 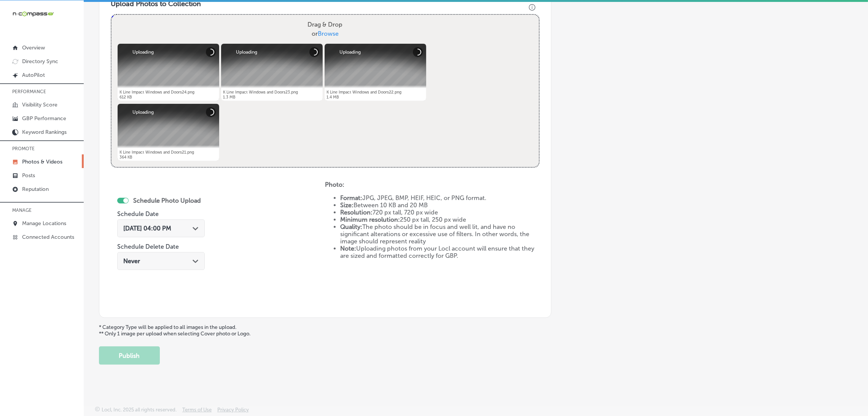 I want to click on strong: Photo:, so click(x=335, y=185).